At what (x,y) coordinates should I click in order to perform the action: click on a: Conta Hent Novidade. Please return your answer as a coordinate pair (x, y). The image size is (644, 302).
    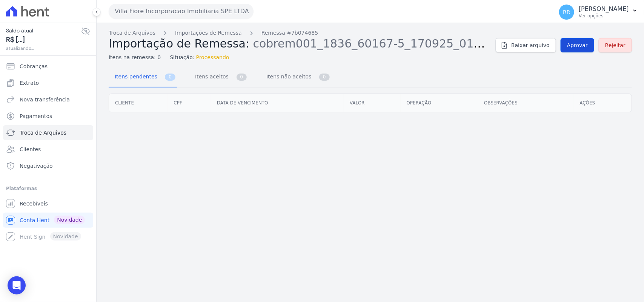
    Looking at the image, I should click on (48, 221).